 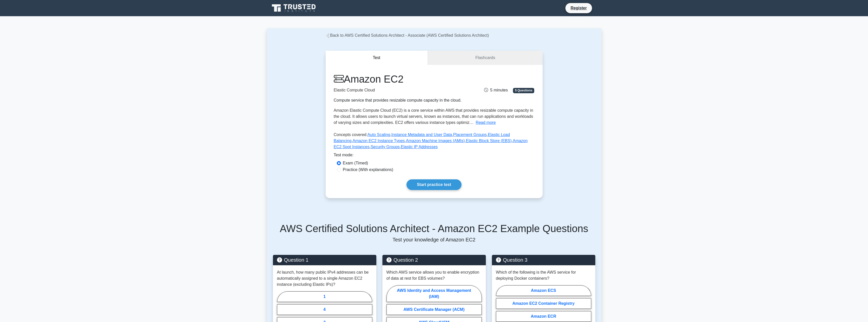 What do you see at coordinates (400, 90) in the screenshot?
I see `p: Elastic Compute Cloud` at bounding box center [400, 90].